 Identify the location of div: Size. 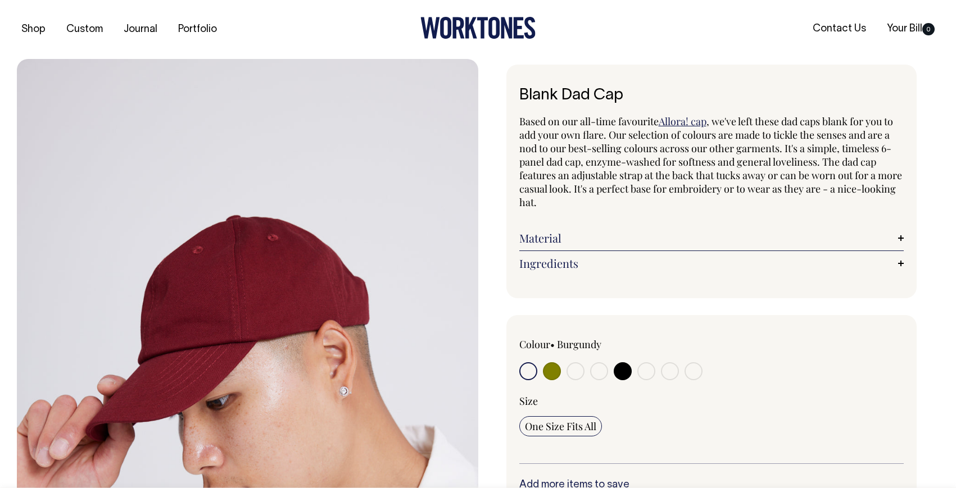
(711, 401).